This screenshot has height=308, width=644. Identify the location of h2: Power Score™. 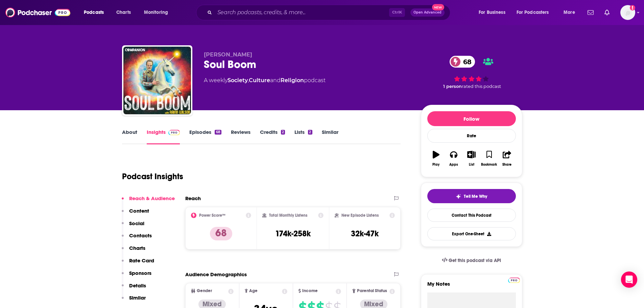
(212, 215).